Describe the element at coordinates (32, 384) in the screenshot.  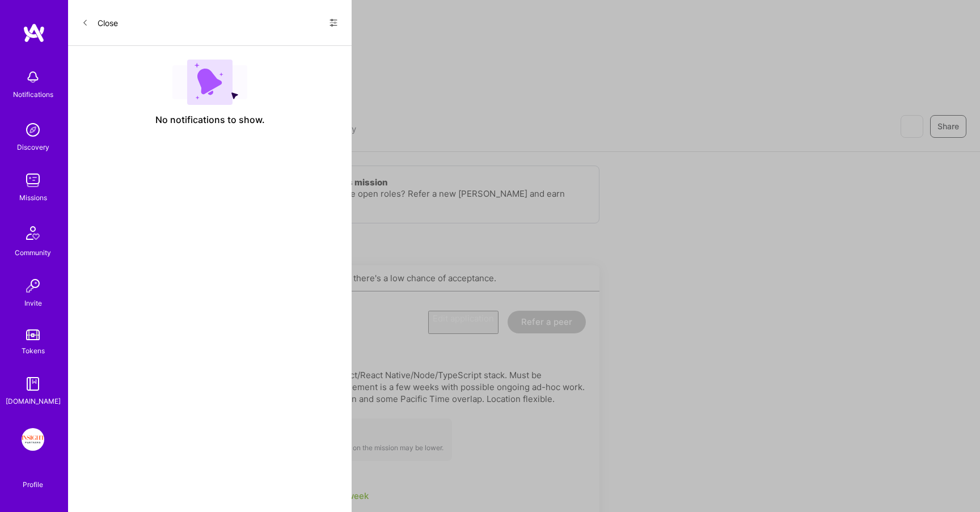
I see `img: guide book` at that location.